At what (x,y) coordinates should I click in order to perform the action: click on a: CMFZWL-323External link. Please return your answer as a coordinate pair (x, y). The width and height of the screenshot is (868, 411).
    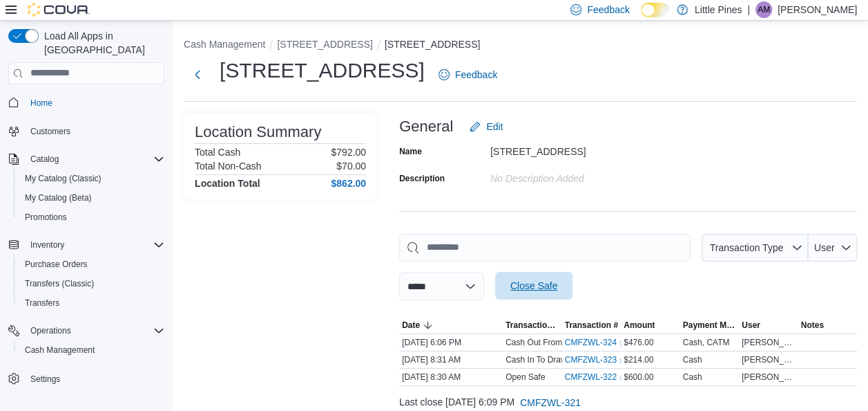
    Looking at the image, I should click on (596, 359).